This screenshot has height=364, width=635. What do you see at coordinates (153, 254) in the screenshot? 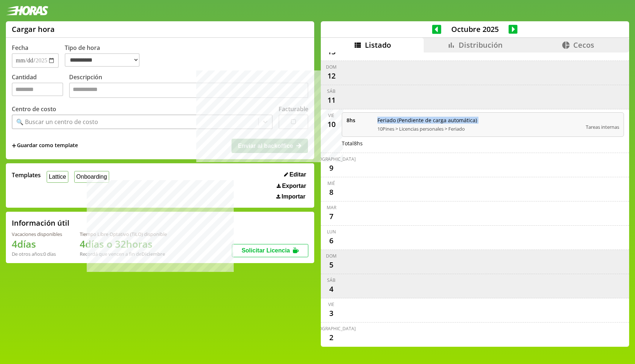
I see `b: Diciembre` at bounding box center [153, 254].